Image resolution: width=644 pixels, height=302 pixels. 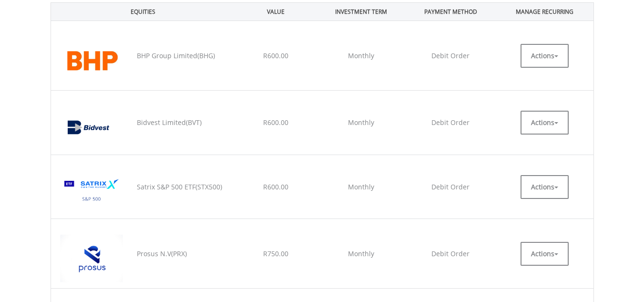 What do you see at coordinates (183, 254) in the screenshot?
I see `td: Prosus N.V(PRX)` at bounding box center [183, 254].